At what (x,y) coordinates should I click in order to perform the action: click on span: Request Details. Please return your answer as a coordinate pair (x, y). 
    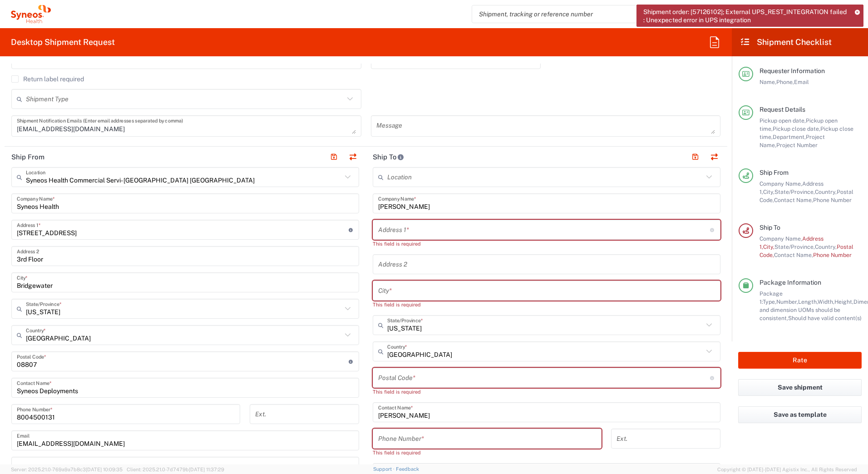
    Looking at the image, I should click on (782, 110).